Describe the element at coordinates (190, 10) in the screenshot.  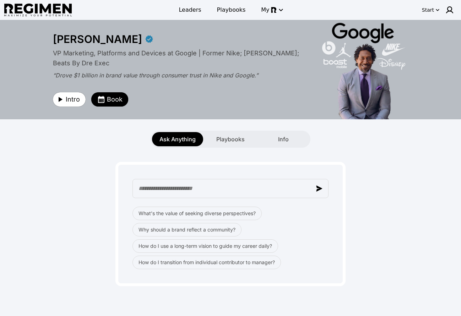
I see `a: Leaders` at that location.